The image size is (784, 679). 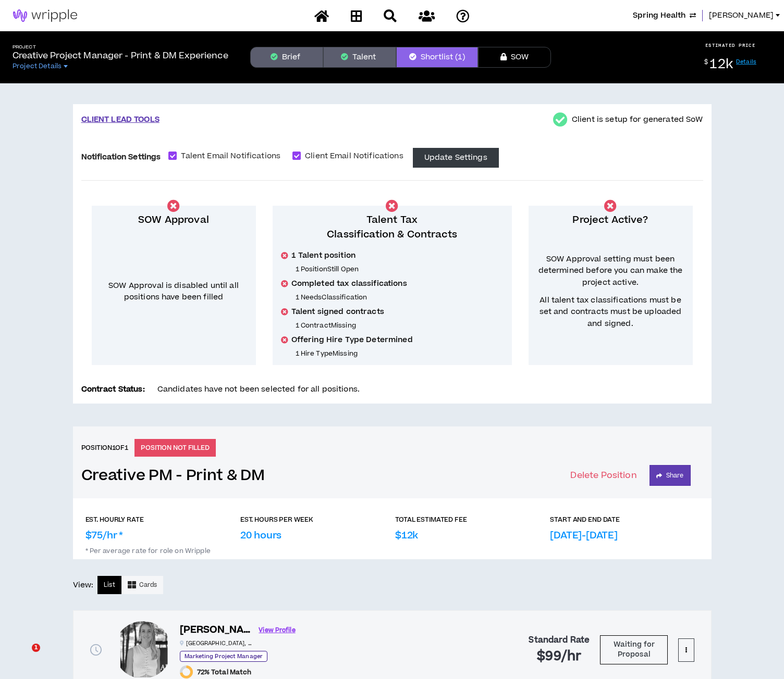 What do you see at coordinates (323, 256) in the screenshot?
I see `span: 1 Talent position` at bounding box center [323, 256].